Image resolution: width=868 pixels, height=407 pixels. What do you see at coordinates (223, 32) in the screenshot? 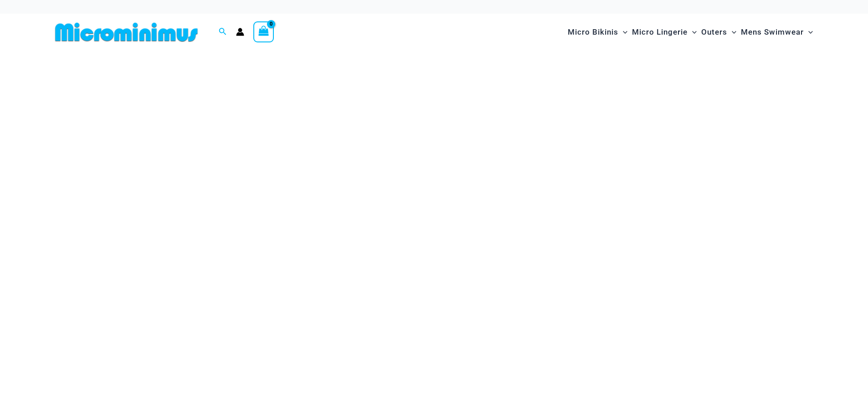
I see `a: Search icon link` at bounding box center [223, 32].